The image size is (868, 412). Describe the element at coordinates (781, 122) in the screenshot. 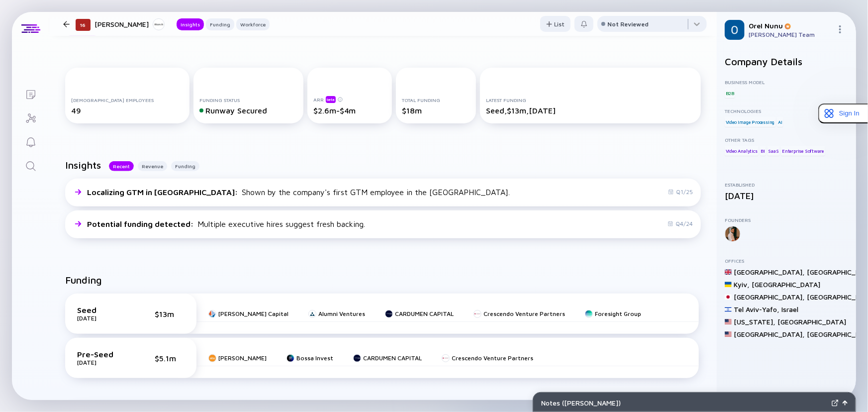

I see `div: AI` at that location.